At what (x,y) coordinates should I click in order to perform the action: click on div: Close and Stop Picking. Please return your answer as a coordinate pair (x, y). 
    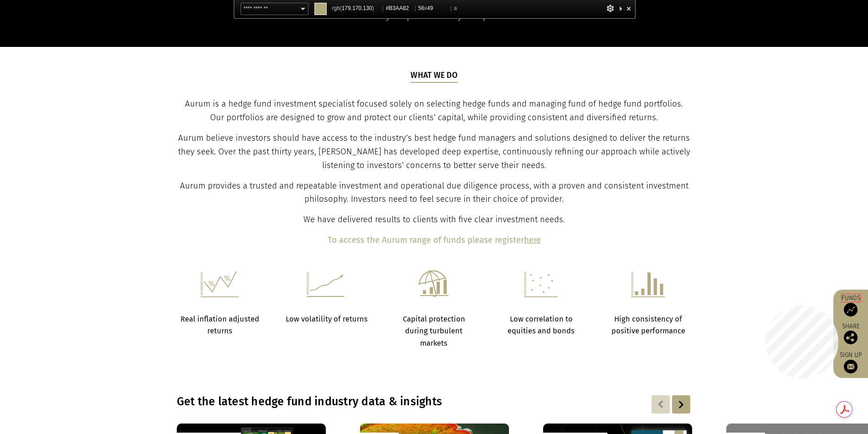
    Looking at the image, I should click on (629, 8).